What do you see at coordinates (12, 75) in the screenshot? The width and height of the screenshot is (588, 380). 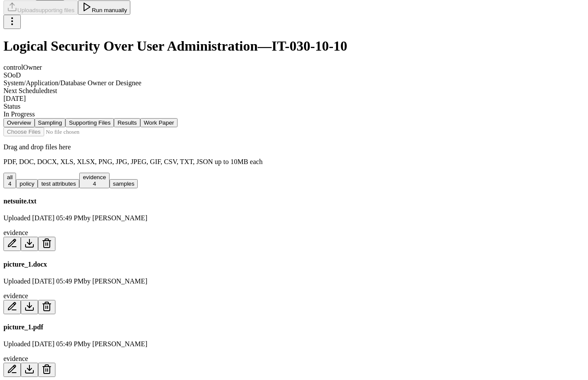 I see `span: SOoD` at bounding box center [12, 75].